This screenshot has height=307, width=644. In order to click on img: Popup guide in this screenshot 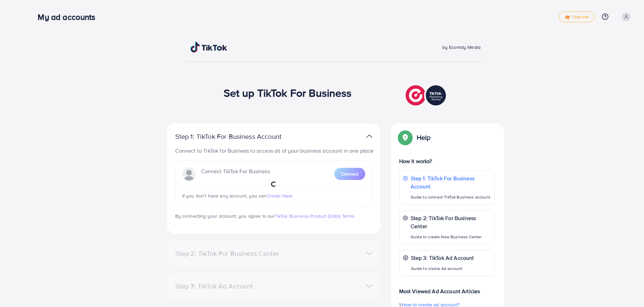, I will do `click(405, 137)`.